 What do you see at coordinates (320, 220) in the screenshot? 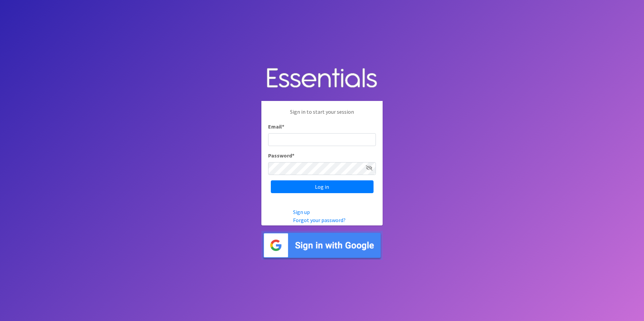
I see `a: Forgot your password?` at bounding box center [320, 220].